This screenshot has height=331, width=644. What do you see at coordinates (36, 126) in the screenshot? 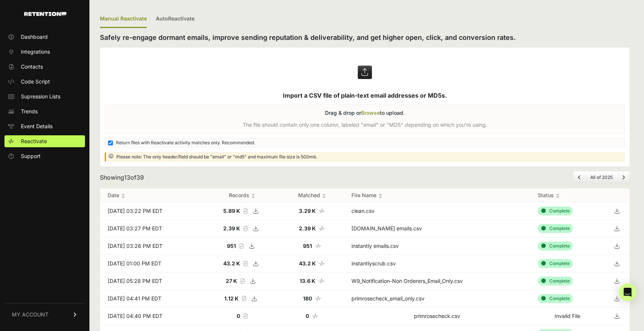
I see `span: Event Details` at bounding box center [36, 126].